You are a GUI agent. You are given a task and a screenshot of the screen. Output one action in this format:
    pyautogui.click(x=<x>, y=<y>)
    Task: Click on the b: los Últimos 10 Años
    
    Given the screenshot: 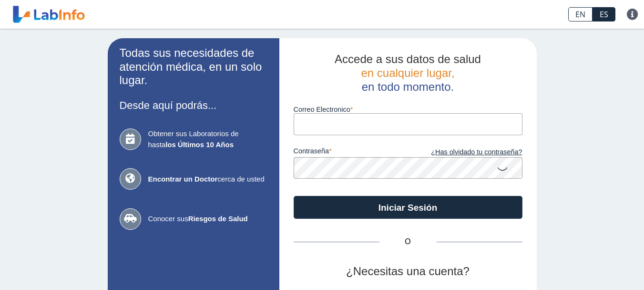 What is the action you would take?
    pyautogui.click(x=199, y=144)
    